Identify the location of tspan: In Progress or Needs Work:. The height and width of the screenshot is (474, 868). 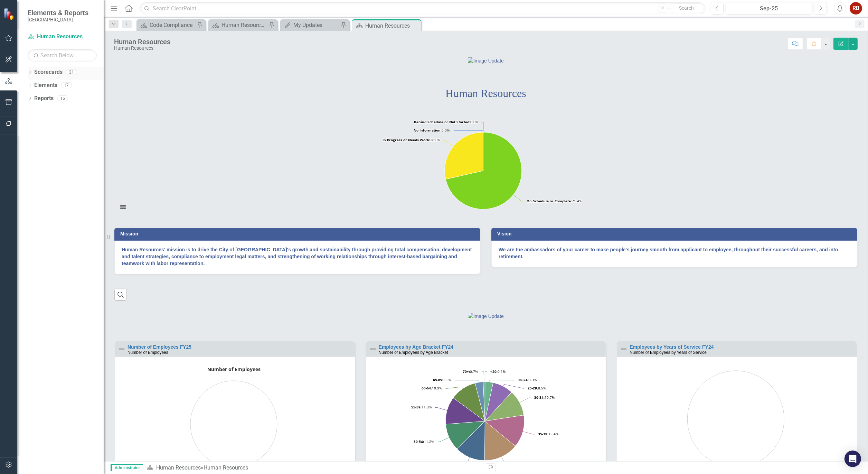
(406, 140).